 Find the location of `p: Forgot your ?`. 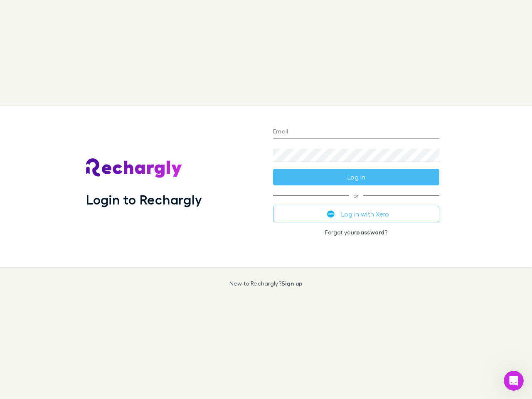

p: Forgot your ? is located at coordinates (356, 232).